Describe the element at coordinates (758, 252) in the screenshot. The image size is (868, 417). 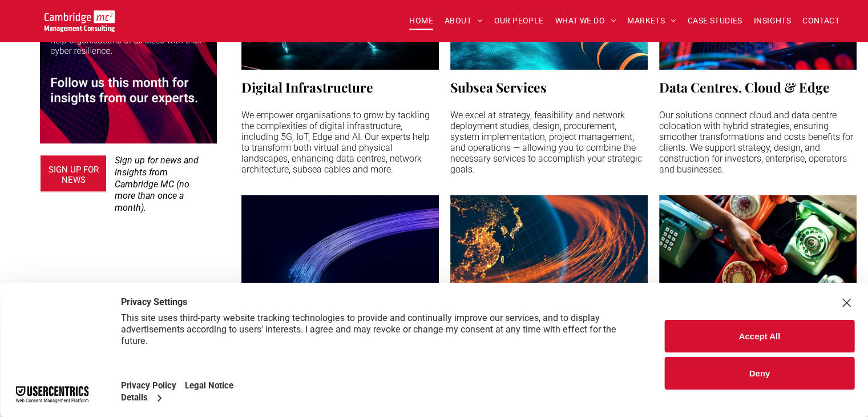
I see `a: TECHNOLOGY > DIGITAL INFRASTRUCTURE > PSTN Switch-Off Services | Cambridge MC` at that location.